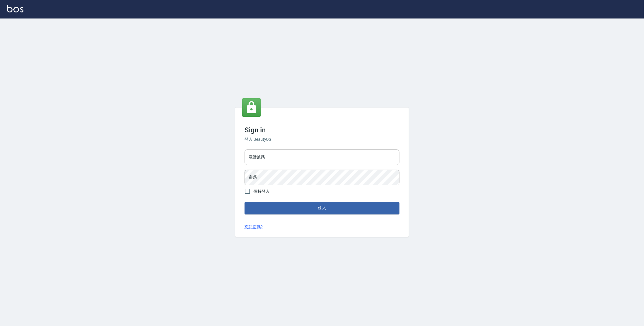 The height and width of the screenshot is (326, 644). Describe the element at coordinates (322, 130) in the screenshot. I see `h3: Sign in` at that location.